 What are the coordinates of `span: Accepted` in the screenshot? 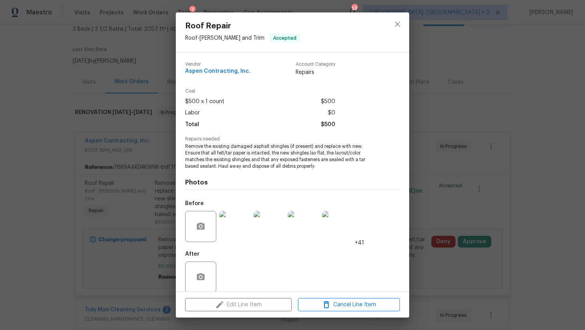 It's located at (285, 38).